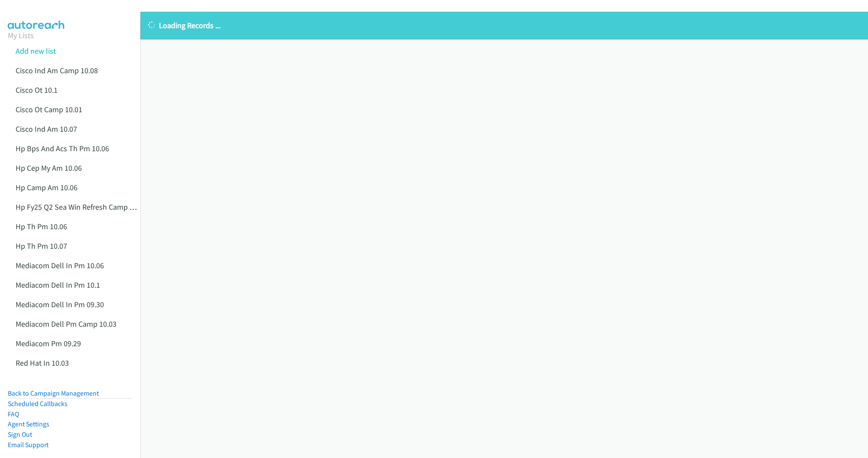 The width and height of the screenshot is (868, 458). I want to click on a: Cisco Ind Am 10.07, so click(46, 129).